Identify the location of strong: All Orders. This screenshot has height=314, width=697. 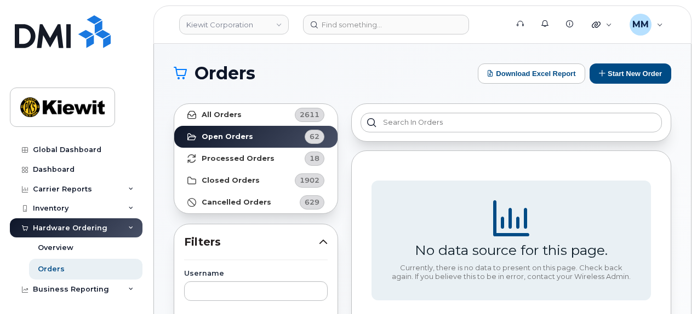
(221, 115).